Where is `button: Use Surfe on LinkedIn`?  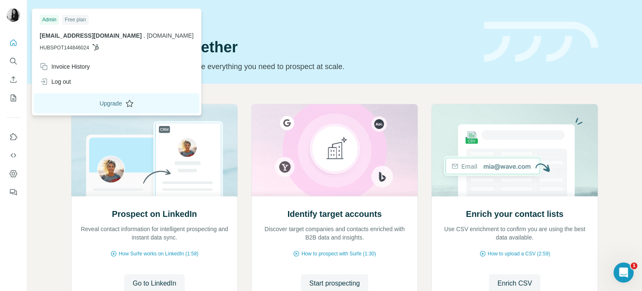 button: Use Surfe on LinkedIn is located at coordinates (13, 137).